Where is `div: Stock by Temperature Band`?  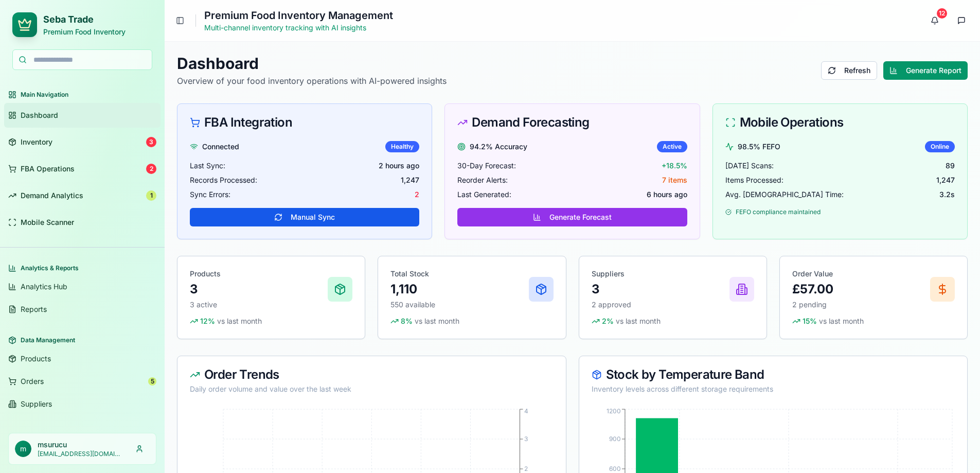 div: Stock by Temperature Band is located at coordinates (773, 375).